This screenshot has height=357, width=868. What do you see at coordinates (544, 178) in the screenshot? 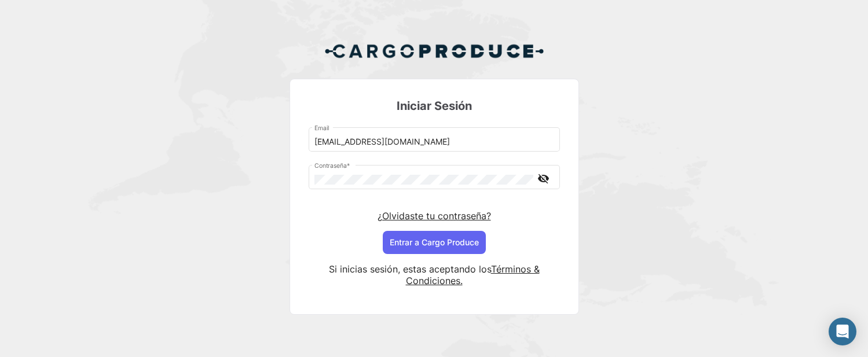
I see `mat-icon: visibility_off` at bounding box center [544, 178].